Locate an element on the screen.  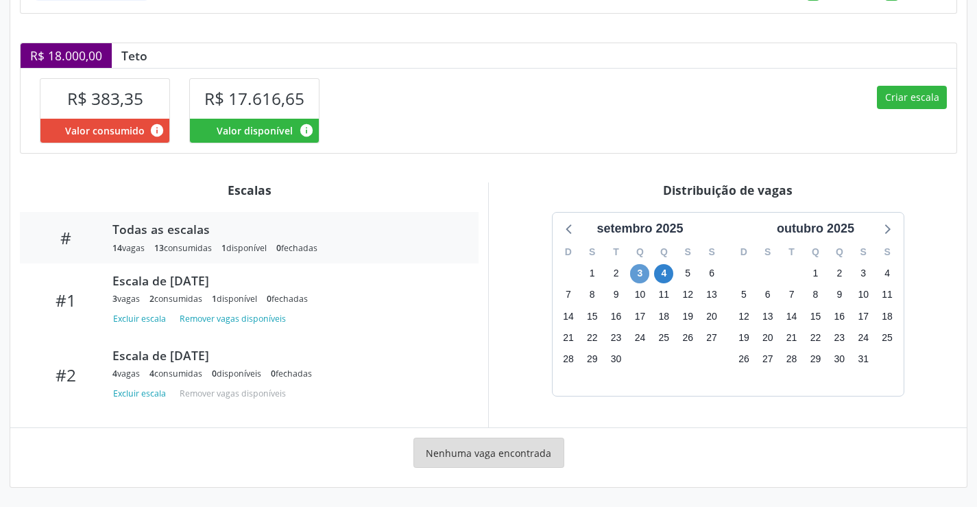
span: Valor consumido is located at coordinates (105, 130).